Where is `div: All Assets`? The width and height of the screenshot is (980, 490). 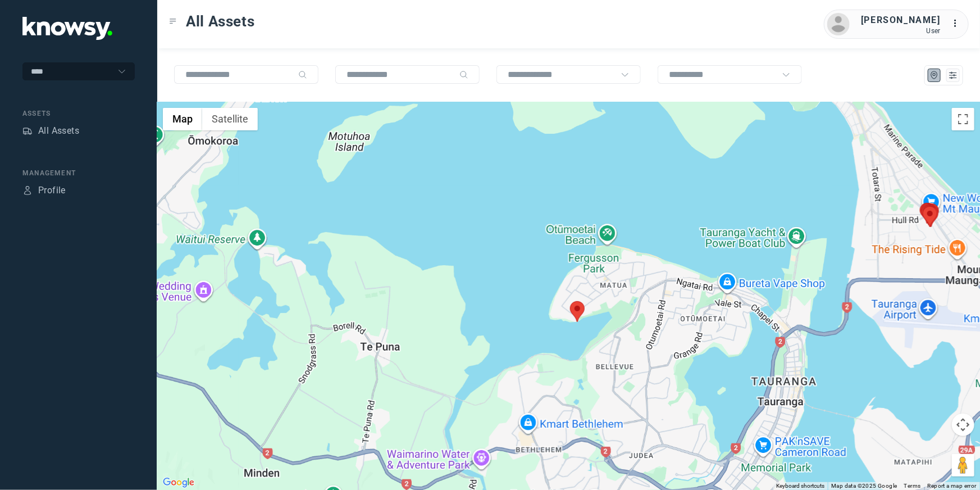
div: All Assets is located at coordinates (58, 131).